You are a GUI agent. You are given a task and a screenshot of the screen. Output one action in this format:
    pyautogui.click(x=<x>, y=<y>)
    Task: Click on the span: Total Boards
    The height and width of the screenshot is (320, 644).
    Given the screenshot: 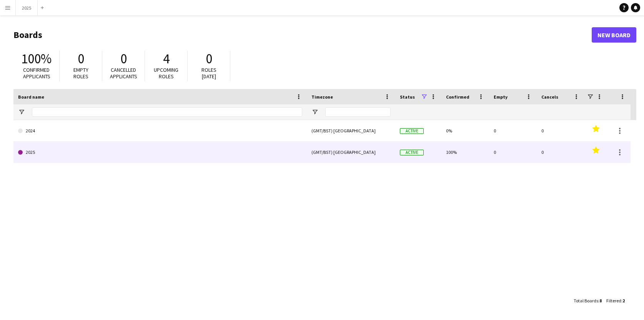 What is the action you would take?
    pyautogui.click(x=586, y=301)
    